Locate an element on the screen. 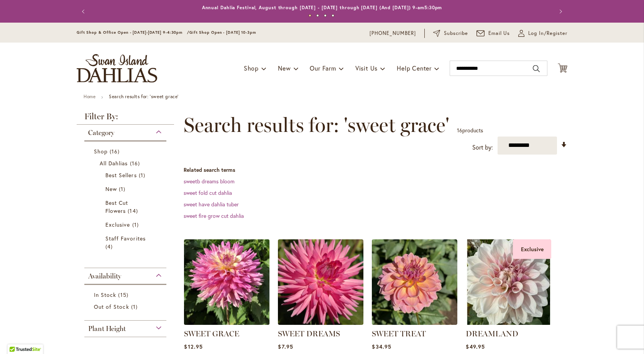 Image resolution: width=644 pixels, height=354 pixels. a: Best Sellers is located at coordinates (126, 175).